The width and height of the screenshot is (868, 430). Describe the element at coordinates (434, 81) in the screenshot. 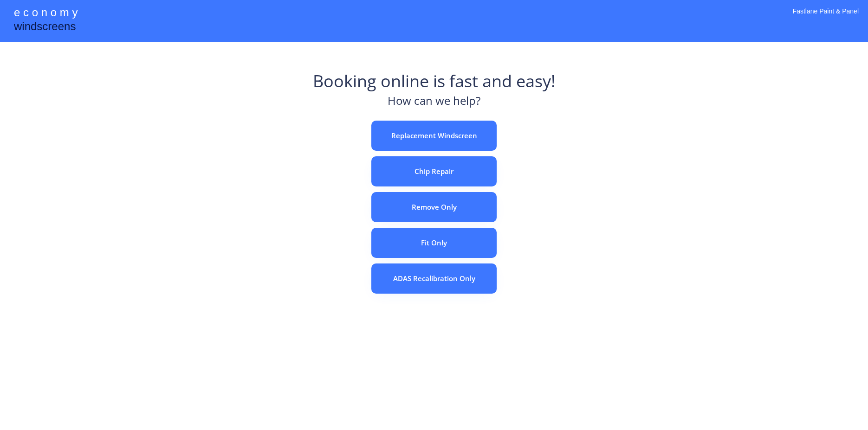

I see `div: Booking online is fast and easy!` at that location.